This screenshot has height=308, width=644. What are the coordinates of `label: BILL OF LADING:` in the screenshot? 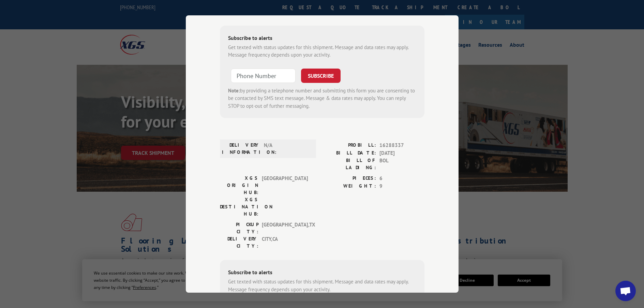 It's located at (349, 164).